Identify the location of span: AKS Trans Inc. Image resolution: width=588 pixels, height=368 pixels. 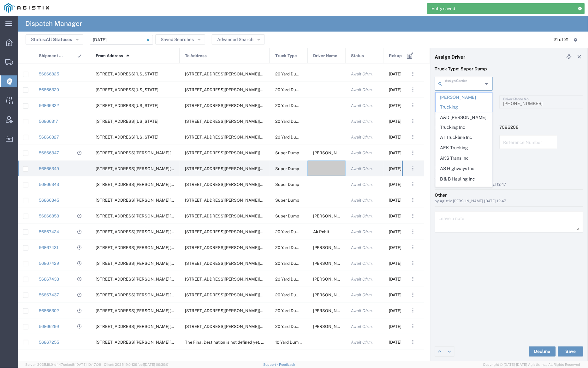
(464, 158).